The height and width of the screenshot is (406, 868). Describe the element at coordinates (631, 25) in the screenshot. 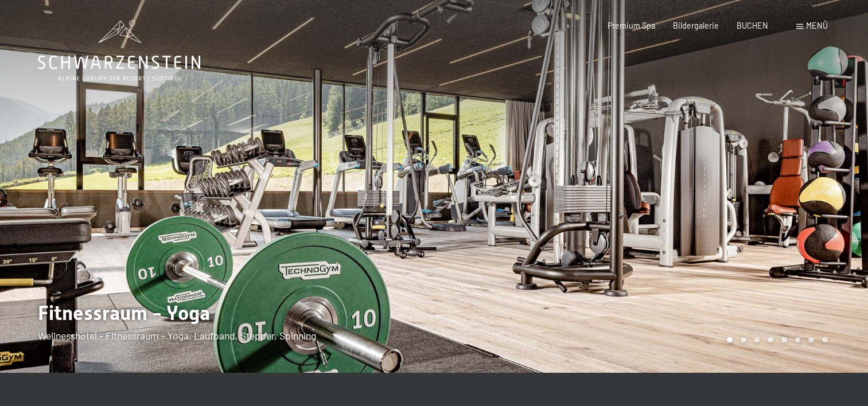

I see `span: Premium Spa` at that location.